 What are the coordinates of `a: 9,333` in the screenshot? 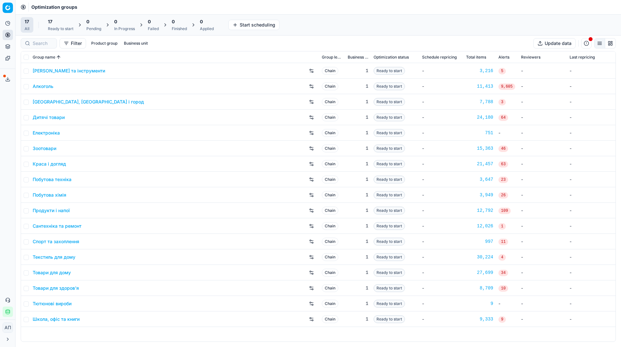 It's located at (479, 319).